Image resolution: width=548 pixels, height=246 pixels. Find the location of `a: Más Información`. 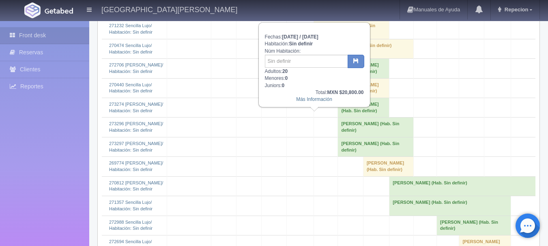

a: Más Información is located at coordinates (314, 99).